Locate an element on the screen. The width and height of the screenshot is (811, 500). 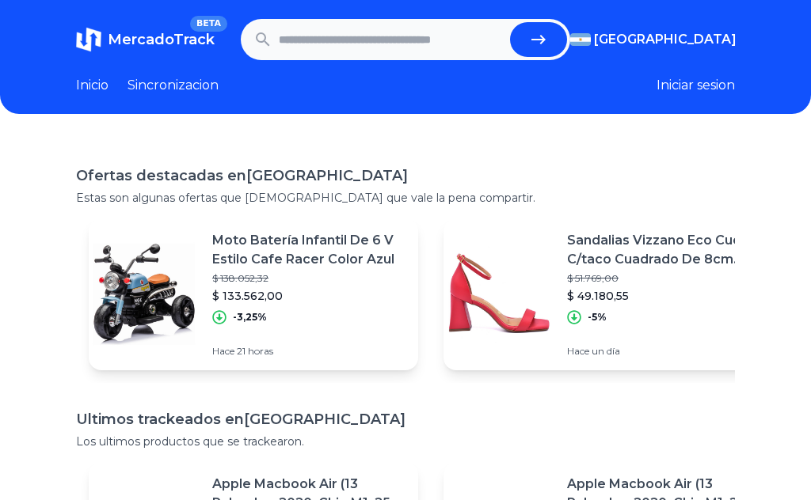
span: MercadoTrack is located at coordinates (161, 40).